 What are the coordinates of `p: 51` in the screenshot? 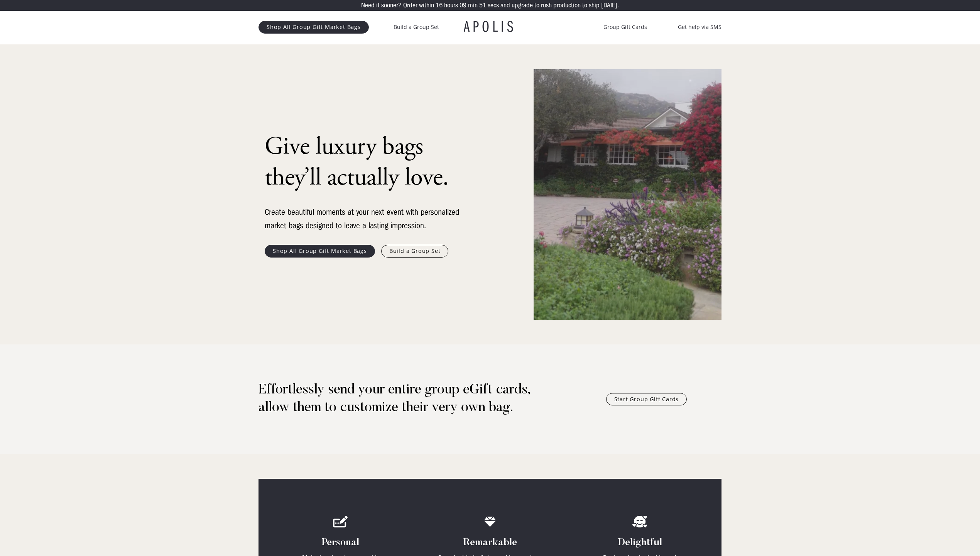 It's located at (483, 5).